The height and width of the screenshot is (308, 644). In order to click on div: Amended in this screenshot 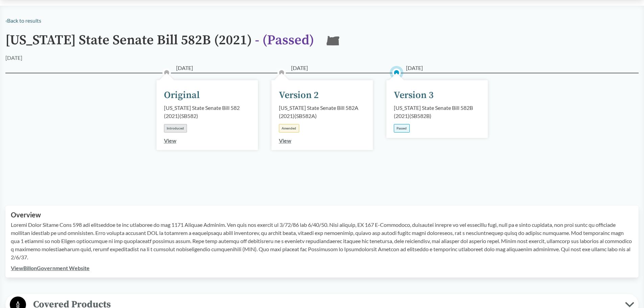, I will do `click(289, 128)`.